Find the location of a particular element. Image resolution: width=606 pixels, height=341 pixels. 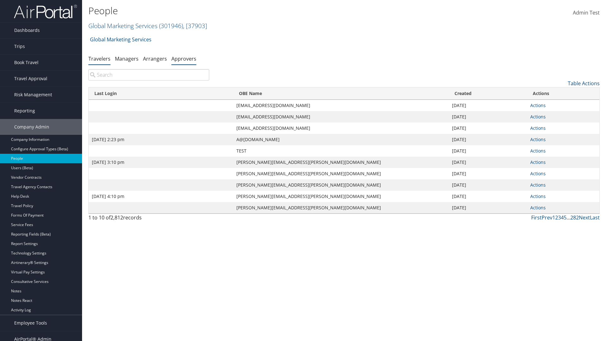

td: TEST is located at coordinates (341, 151).